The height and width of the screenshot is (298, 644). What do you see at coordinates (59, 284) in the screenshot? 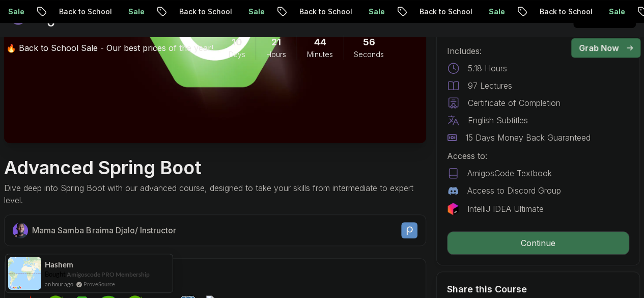
I see `span: an hour ago` at bounding box center [59, 284].